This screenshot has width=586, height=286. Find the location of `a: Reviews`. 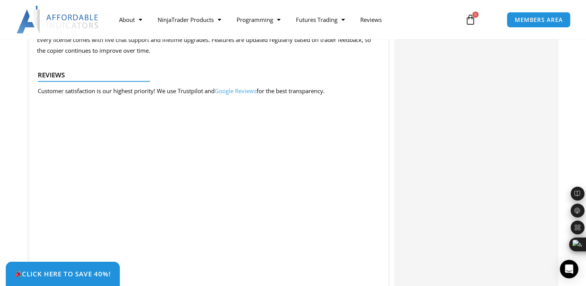

a: Reviews is located at coordinates (371, 20).